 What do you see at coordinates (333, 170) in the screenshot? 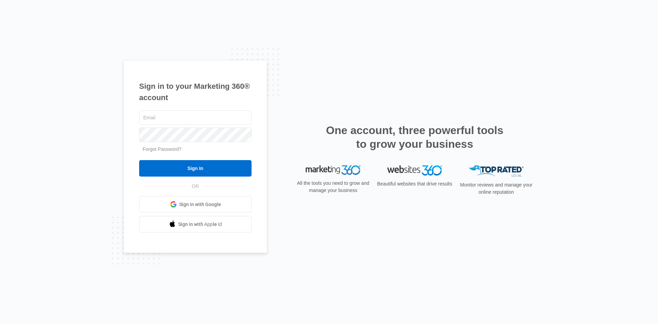
I see `img: Marketing 360` at bounding box center [333, 170].